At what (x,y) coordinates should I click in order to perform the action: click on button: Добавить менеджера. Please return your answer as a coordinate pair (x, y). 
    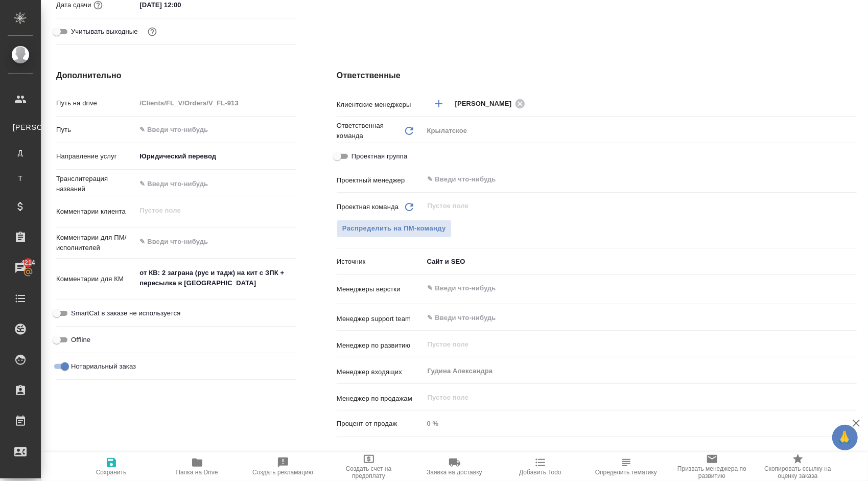
    Looking at the image, I should click on (439, 104).